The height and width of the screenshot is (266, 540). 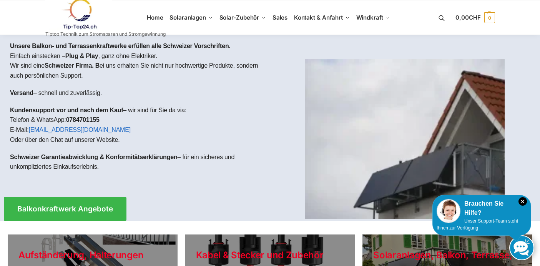 What do you see at coordinates (137, 110) in the screenshot?
I see `div: Einfach einstecken – , ganz ohne Elektriker.` at bounding box center [137, 110].